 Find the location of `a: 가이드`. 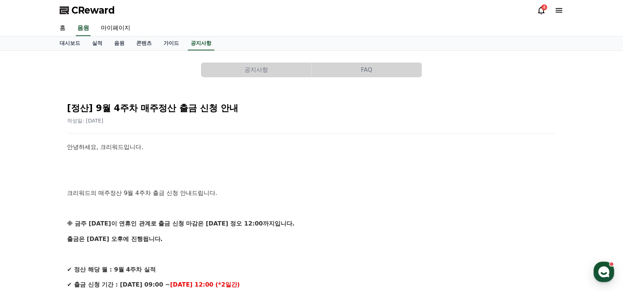

a: 가이드 is located at coordinates (171, 43).